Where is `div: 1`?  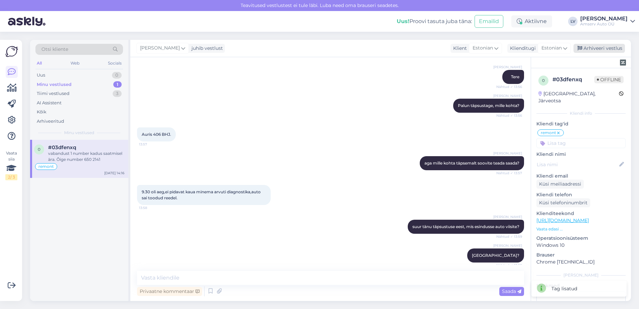
div: 1 is located at coordinates (117, 85).